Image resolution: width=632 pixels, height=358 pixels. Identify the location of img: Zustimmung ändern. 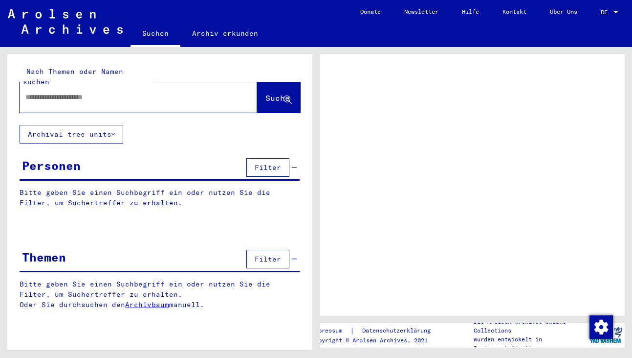
(602, 327).